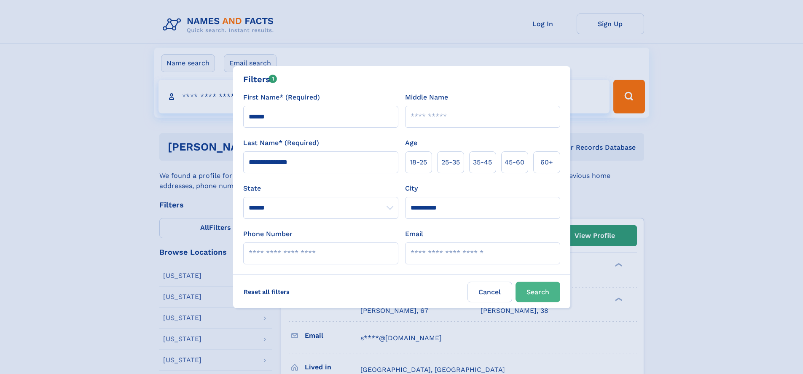  I want to click on span: 18‑25, so click(418, 162).